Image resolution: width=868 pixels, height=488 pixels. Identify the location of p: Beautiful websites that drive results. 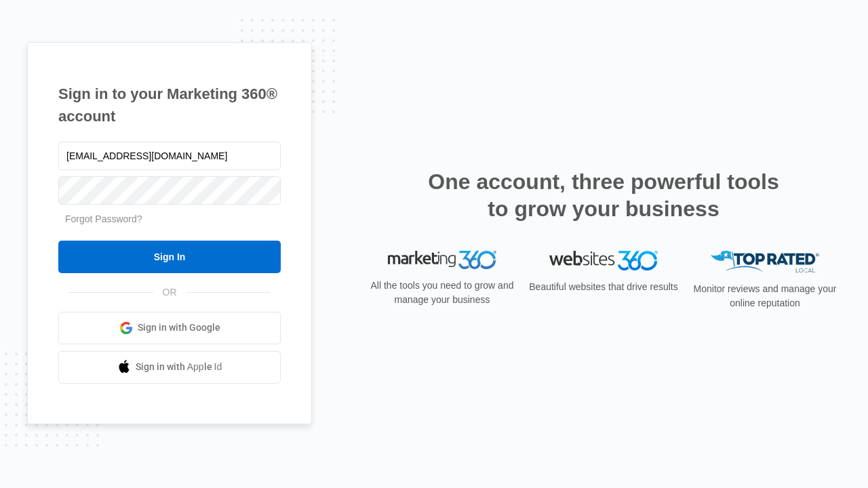
(604, 286).